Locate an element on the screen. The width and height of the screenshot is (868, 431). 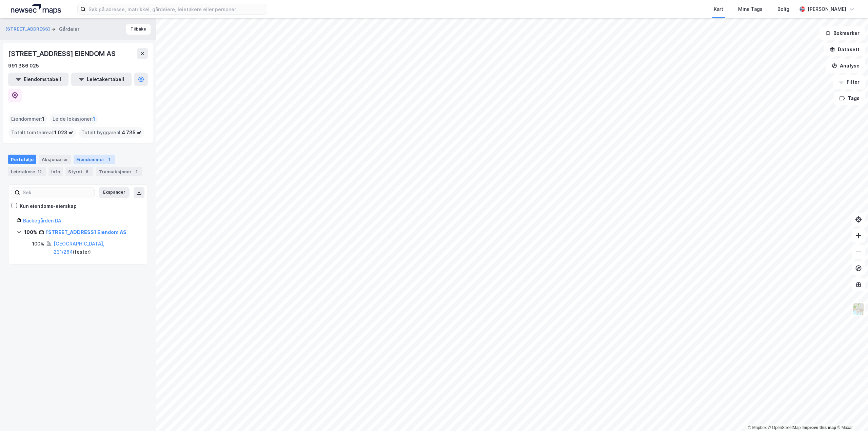
button: Bokmerker is located at coordinates (842, 33).